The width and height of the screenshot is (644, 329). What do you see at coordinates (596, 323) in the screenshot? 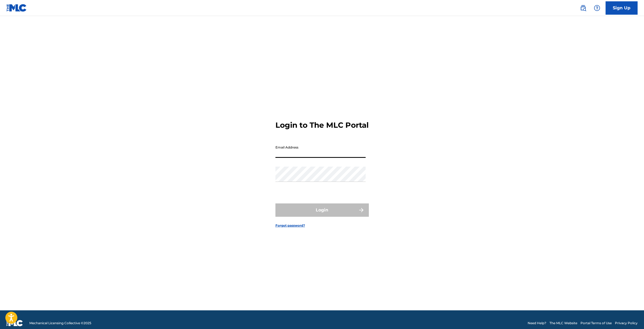
I see `a: Portal Terms of Use` at bounding box center [596, 323].